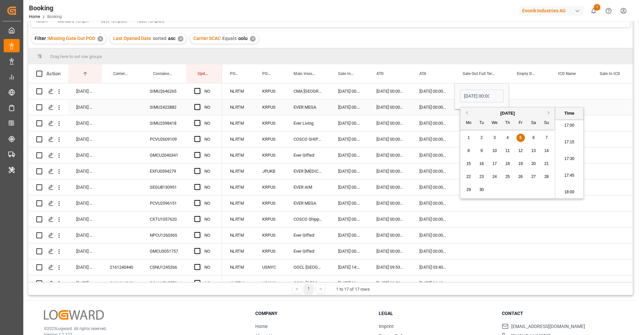  I want to click on li: 18:00, so click(569, 192).